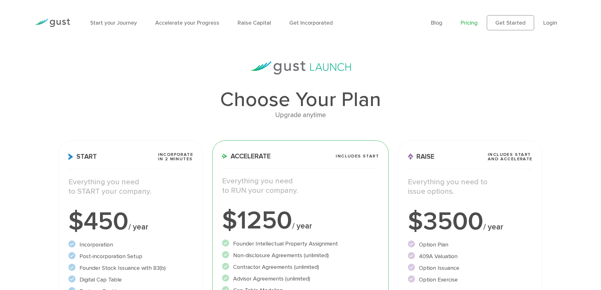 This screenshot has width=601, height=290. What do you see at coordinates (470, 268) in the screenshot?
I see `li: Option Issuance` at bounding box center [470, 268].